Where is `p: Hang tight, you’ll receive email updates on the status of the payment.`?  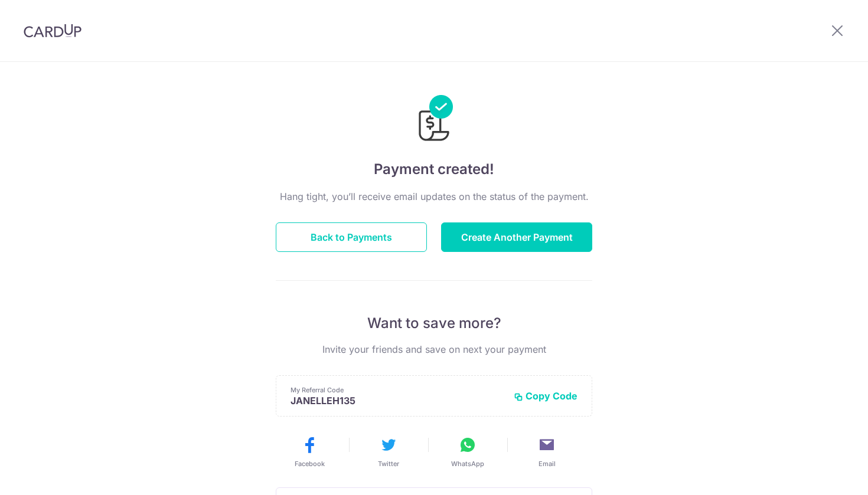
p: Hang tight, you’ll receive email updates on the status of the payment. is located at coordinates (434, 197).